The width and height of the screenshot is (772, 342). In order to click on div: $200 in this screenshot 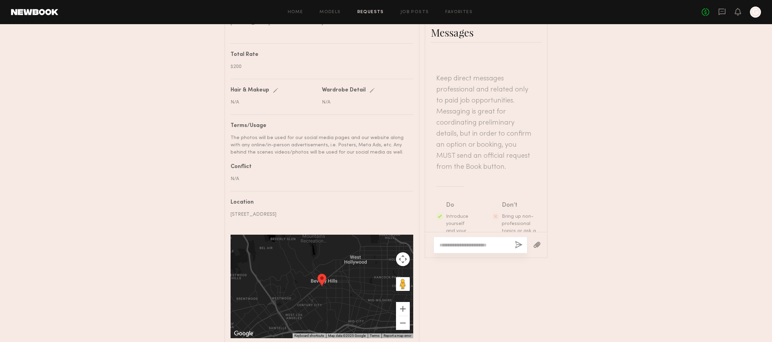, I will do `click(319, 67)`.